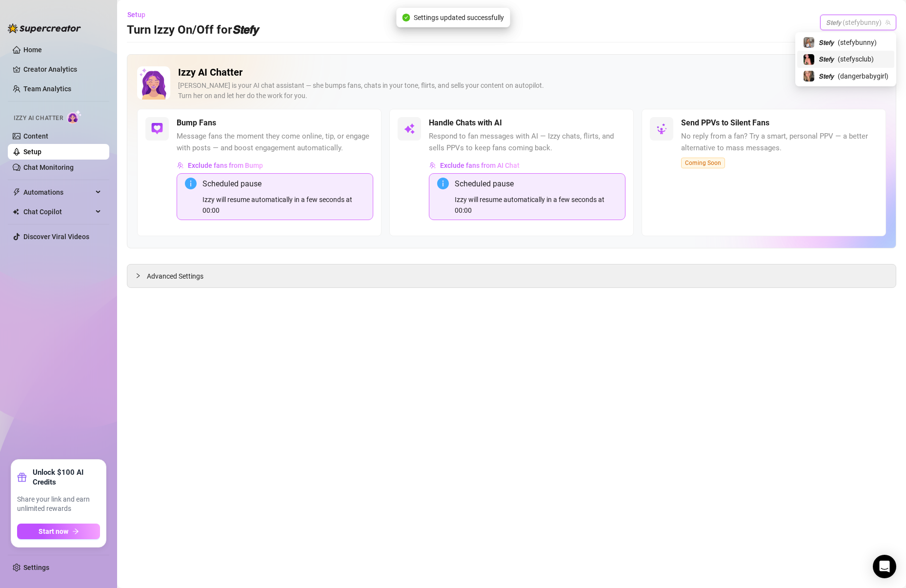 The height and width of the screenshot is (588, 906). What do you see at coordinates (406, 18) in the screenshot?
I see `span: check-circle` at bounding box center [406, 18].